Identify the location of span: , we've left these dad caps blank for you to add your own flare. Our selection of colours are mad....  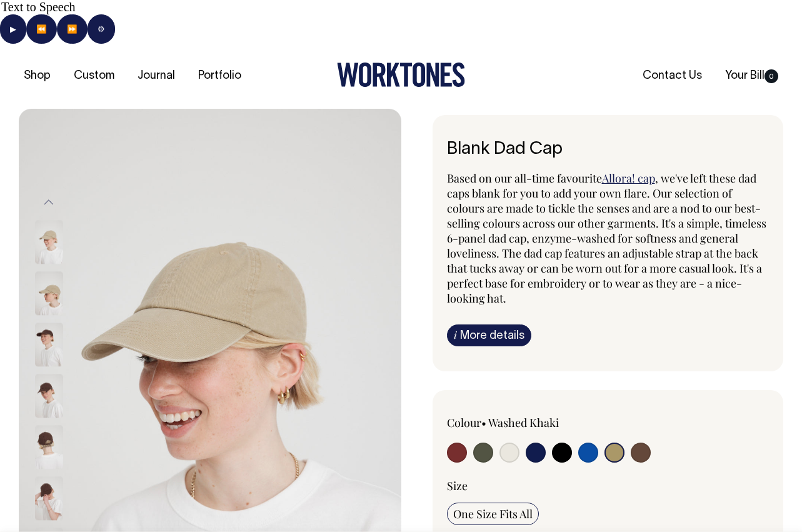
(606, 238).